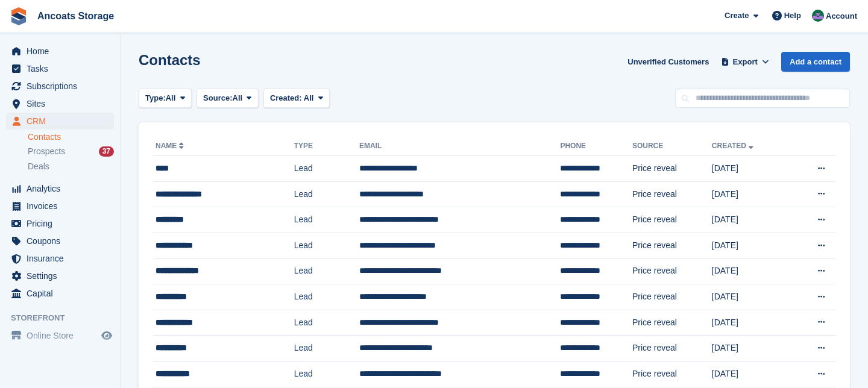 The image size is (868, 388). What do you see at coordinates (65, 318) in the screenshot?
I see `span: Storefront` at bounding box center [65, 318].